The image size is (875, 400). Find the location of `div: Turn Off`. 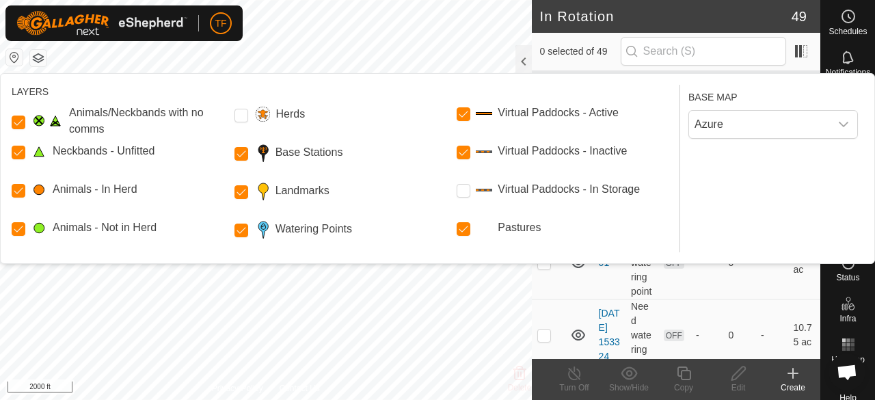

div: Turn Off is located at coordinates (574, 387).